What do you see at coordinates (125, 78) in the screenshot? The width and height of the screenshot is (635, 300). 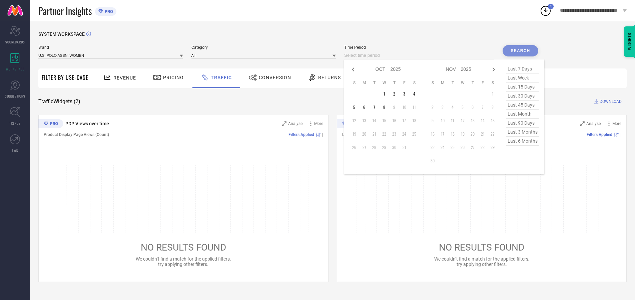 I see `span: Revenue` at bounding box center [125, 78].